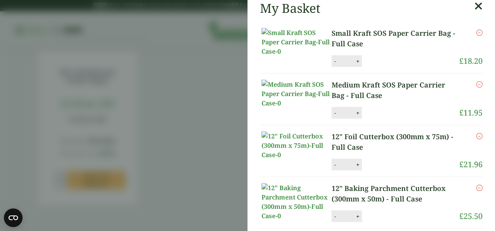 This screenshot has width=495, height=231. I want to click on img: 12" Baking Parchment Cutterbox (300mm x 50m)-Full Case-0, so click(296, 202).